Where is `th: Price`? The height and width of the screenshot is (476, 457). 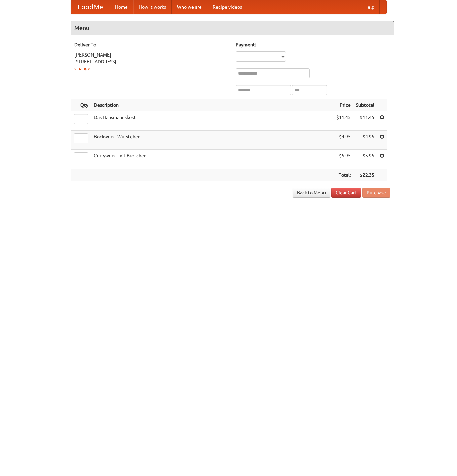 th: Price is located at coordinates (343, 105).